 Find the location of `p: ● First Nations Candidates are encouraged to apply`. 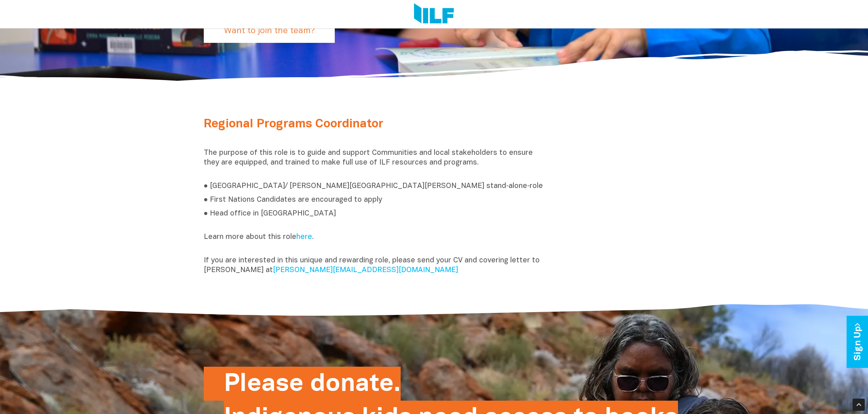

p: ● First Nations Candidates are encouraged to apply is located at coordinates (375, 200).